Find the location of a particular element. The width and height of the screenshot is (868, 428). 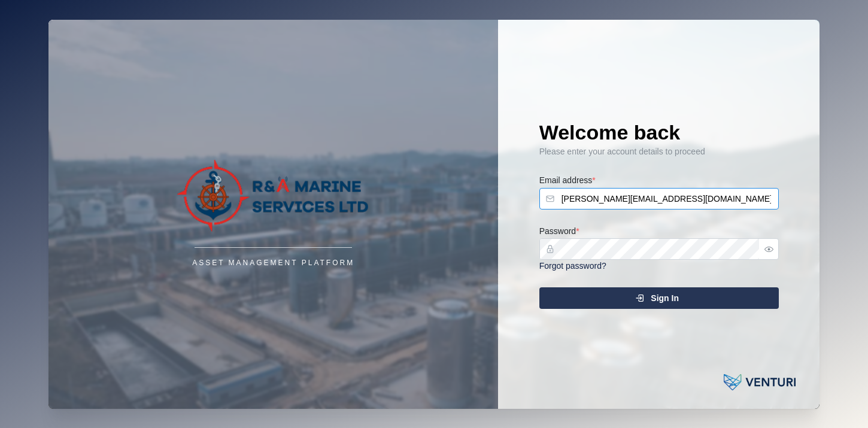

img: Company Logo is located at coordinates (273, 196).